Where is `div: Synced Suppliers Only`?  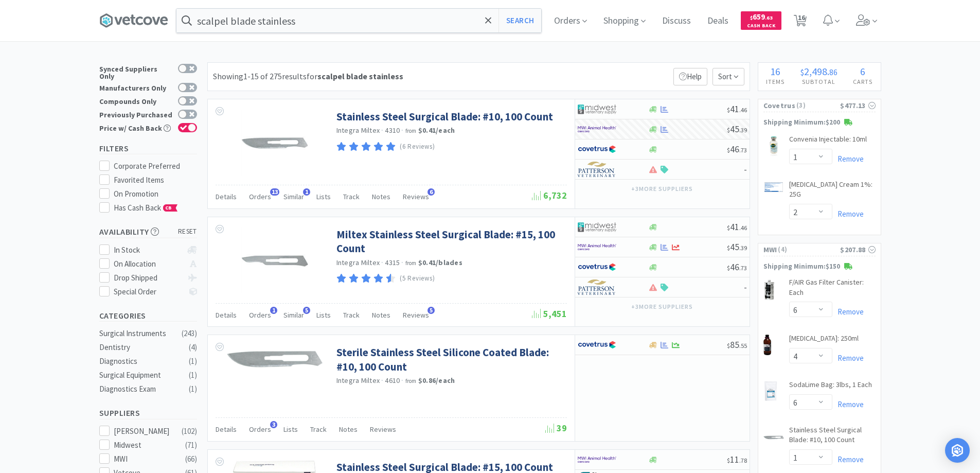
div: Synced Suppliers Only is located at coordinates (136, 72).